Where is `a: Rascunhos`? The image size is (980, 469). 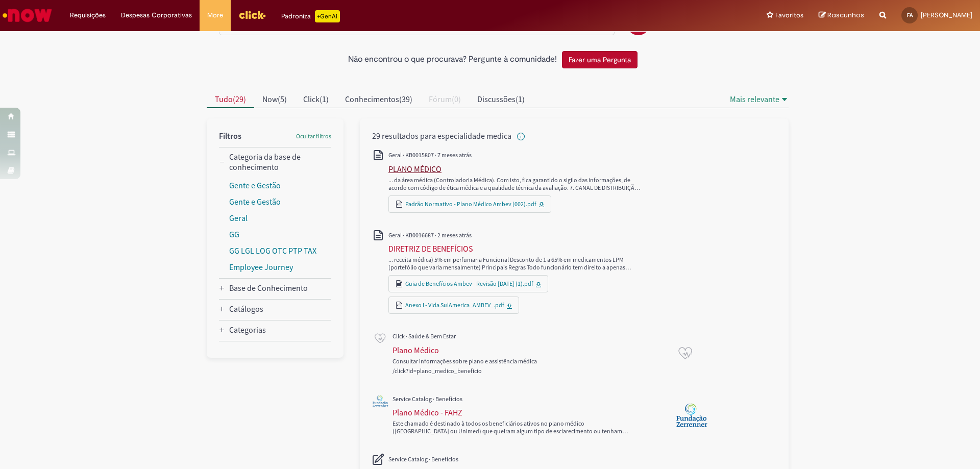 a: Rascunhos is located at coordinates (841, 16).